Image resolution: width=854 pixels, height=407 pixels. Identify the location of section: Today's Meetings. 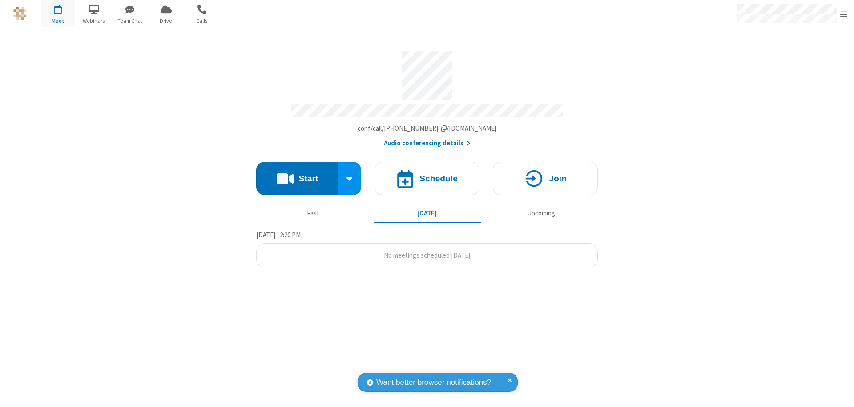
(427, 249).